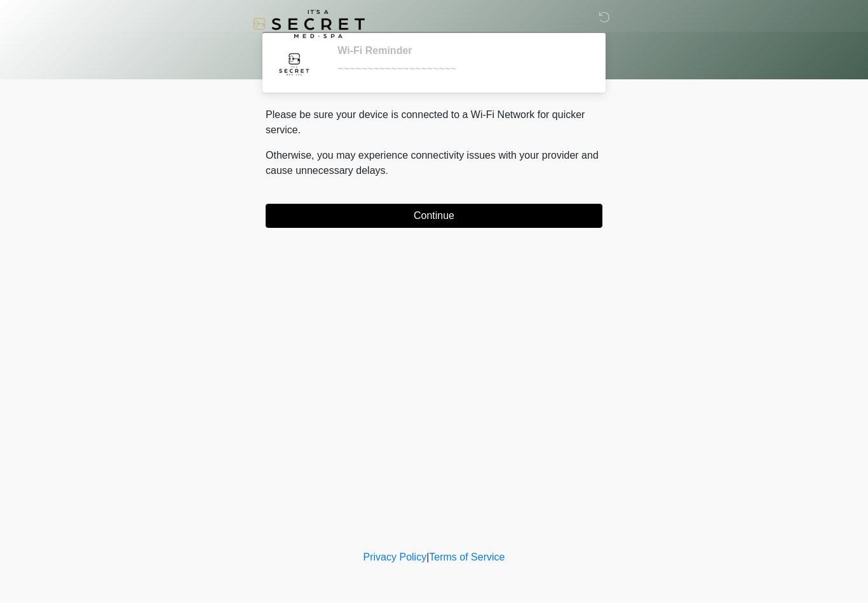  I want to click on p: Otherwise, you may experience connectivity issues with your provider and cause unnecessary delays, so click(434, 163).